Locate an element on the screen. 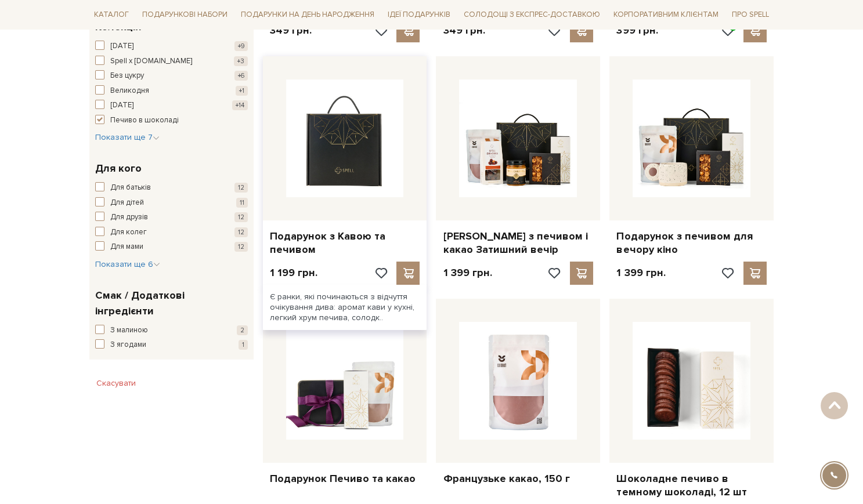 The image size is (863, 504). button: Скасувати is located at coordinates (116, 384).